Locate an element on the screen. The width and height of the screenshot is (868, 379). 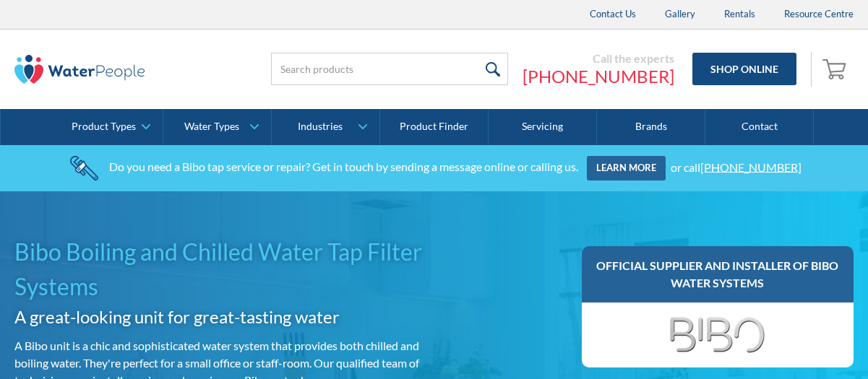
img: Bibo is located at coordinates (717, 336).